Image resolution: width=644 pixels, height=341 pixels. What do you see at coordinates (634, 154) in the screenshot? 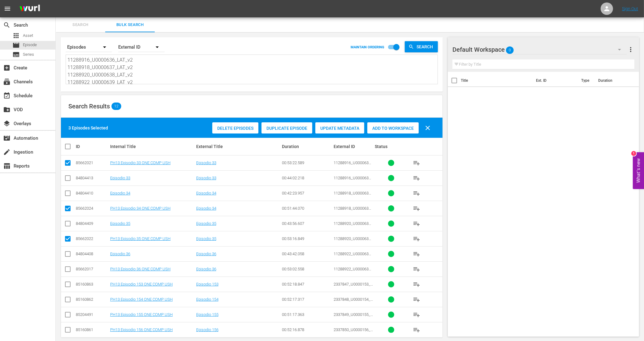
I see `div: 1` at bounding box center [634, 154].